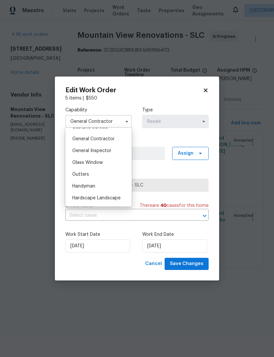 The height and width of the screenshot is (357, 274). What do you see at coordinates (187, 264) in the screenshot?
I see `button: Save Changes` at bounding box center [187, 264].